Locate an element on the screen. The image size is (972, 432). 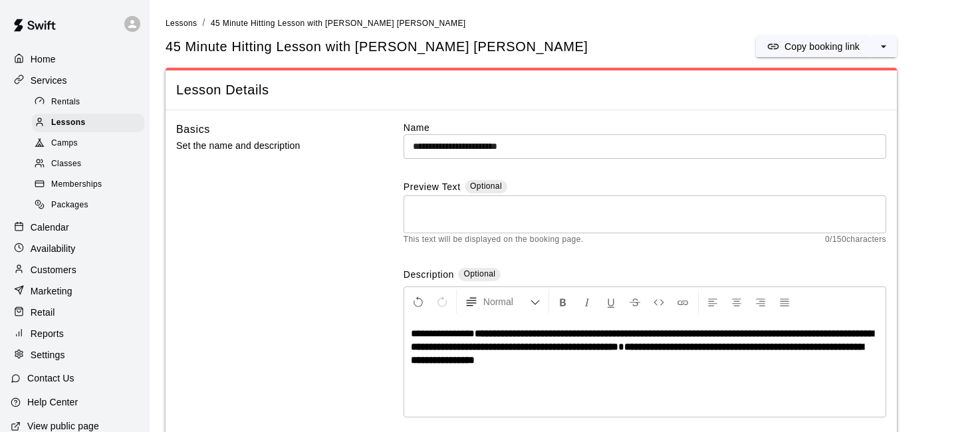
p: Retail is located at coordinates (43, 312).